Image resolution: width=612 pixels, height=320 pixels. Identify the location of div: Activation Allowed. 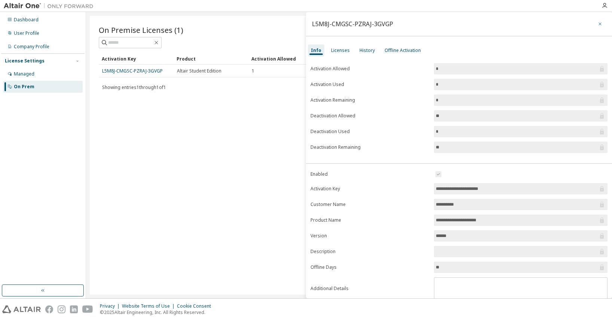
(286, 59).